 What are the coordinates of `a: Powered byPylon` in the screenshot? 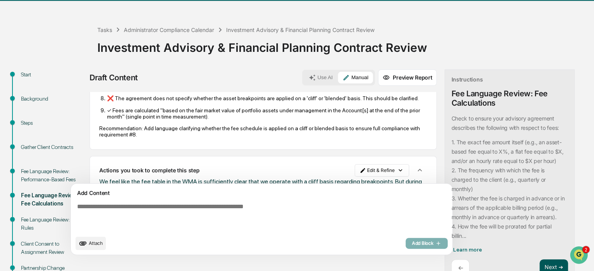 It's located at (74, 174).